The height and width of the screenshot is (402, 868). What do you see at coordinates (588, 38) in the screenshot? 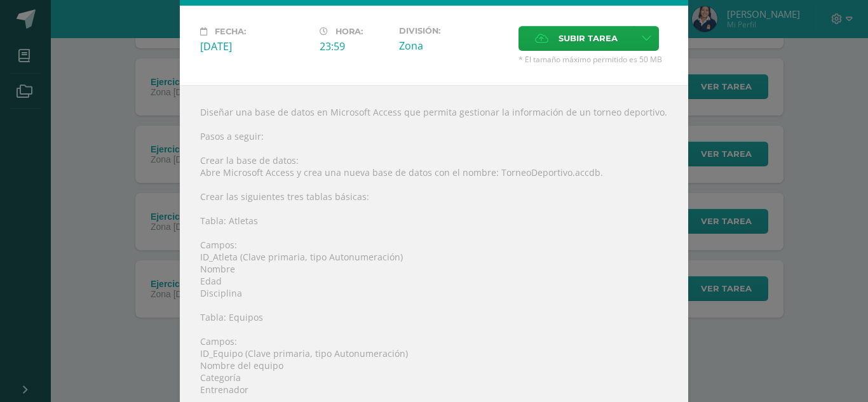
I see `span: Subir tarea` at bounding box center [588, 38].